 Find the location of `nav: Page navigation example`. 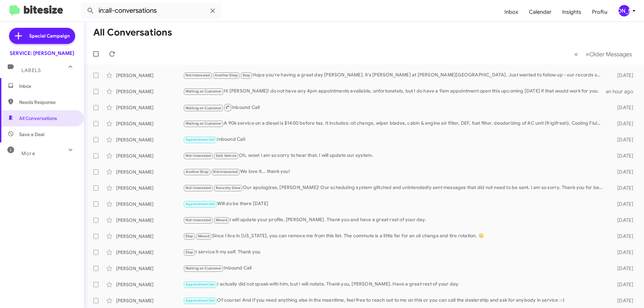

nav: Page navigation example is located at coordinates (603, 54).